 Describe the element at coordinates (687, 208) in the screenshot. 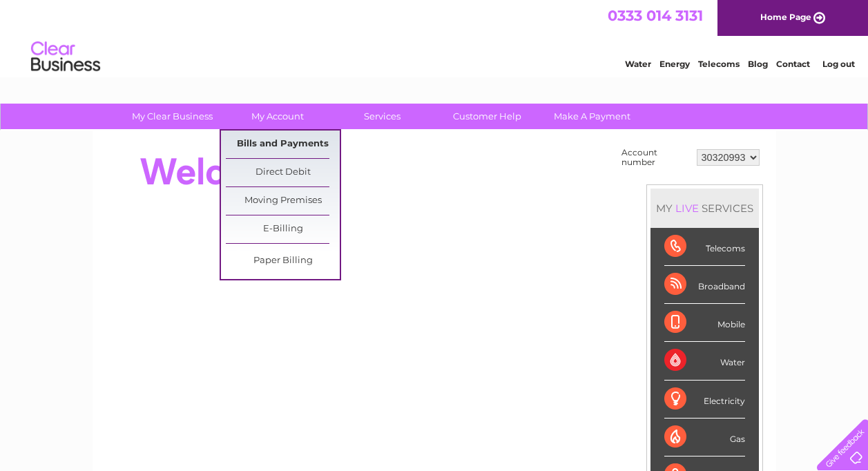

I see `div: LIVE` at that location.